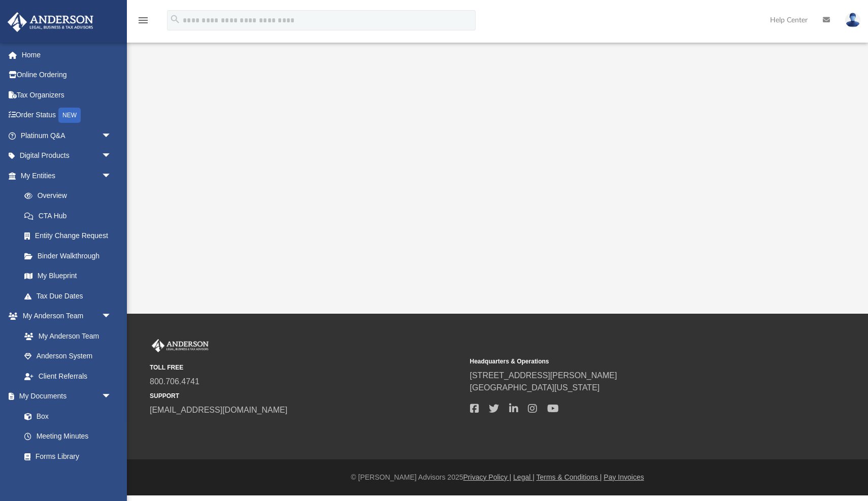 This screenshot has width=868, height=501. Describe the element at coordinates (71, 216) in the screenshot. I see `a: CTA Hub` at that location.